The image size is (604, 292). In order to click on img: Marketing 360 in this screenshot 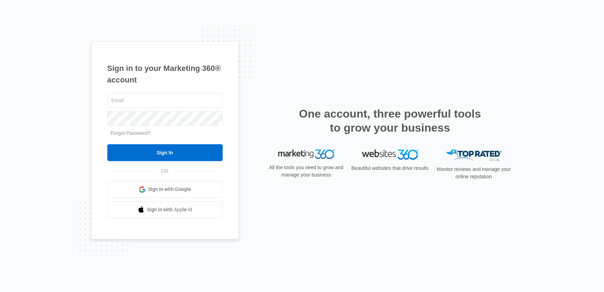, I will do `click(306, 155)`.